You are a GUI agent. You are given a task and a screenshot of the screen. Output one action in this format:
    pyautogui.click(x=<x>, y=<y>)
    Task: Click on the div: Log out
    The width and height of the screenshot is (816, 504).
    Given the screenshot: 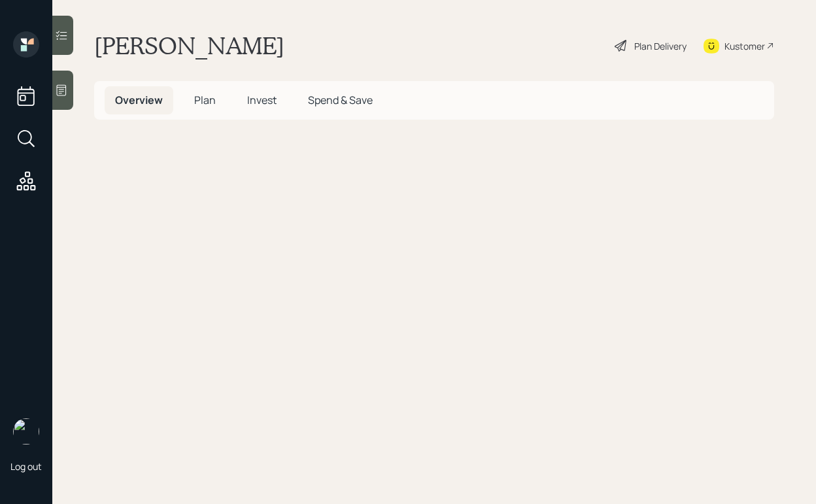 What is the action you would take?
    pyautogui.click(x=26, y=466)
    